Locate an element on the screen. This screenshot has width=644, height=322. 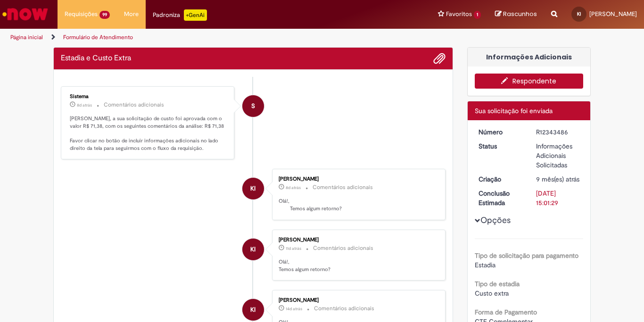
dt: Número is located at coordinates (500, 132).